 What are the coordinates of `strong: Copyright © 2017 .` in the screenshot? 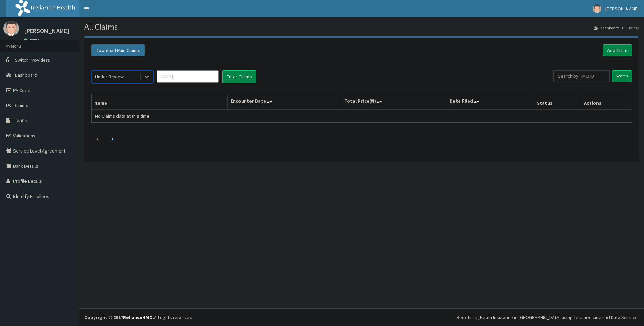 It's located at (120, 318).